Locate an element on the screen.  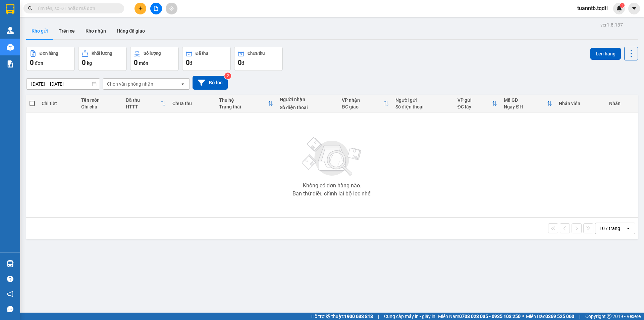
button: caret-down is located at coordinates (634, 9).